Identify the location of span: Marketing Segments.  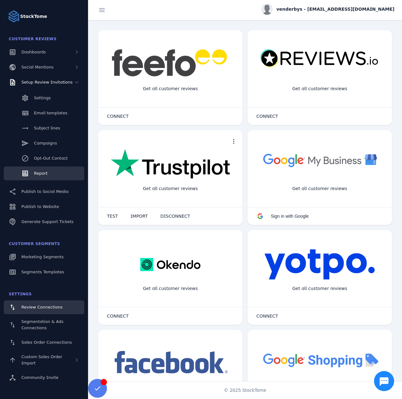
(42, 257).